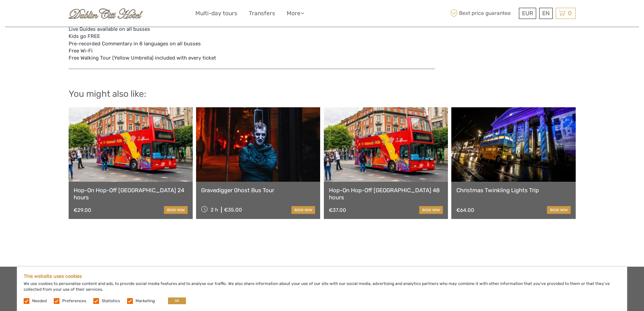  I want to click on span: Best price guarantee, so click(483, 13).